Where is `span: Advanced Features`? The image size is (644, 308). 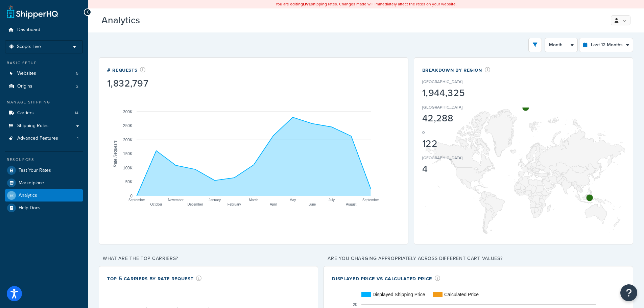 span: Advanced Features is located at coordinates (37, 138).